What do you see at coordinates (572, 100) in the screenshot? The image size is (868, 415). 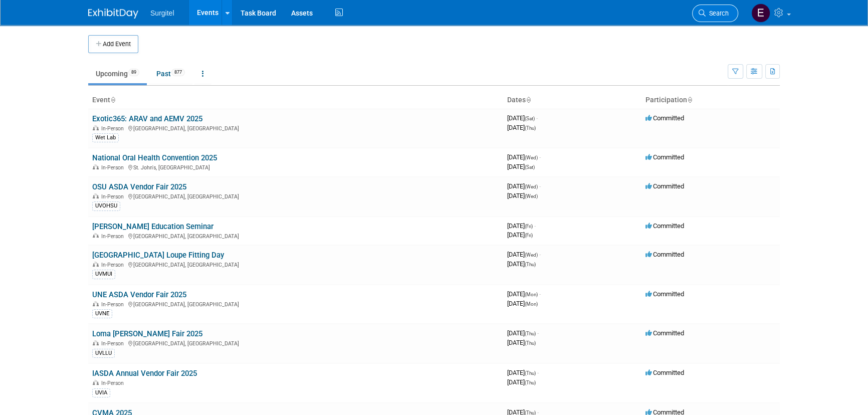 I see `th: Dates` at bounding box center [572, 100].